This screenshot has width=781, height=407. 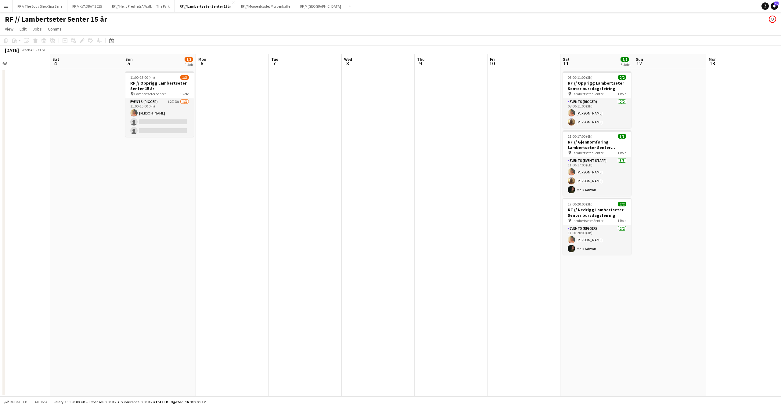 What do you see at coordinates (421, 63) in the screenshot?
I see `span: 9` at bounding box center [421, 63].